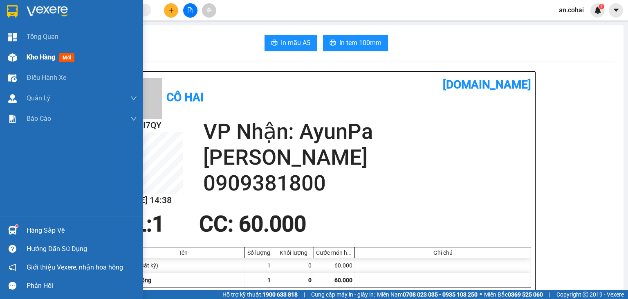  What do you see at coordinates (171, 10) in the screenshot?
I see `button: plus` at bounding box center [171, 10].